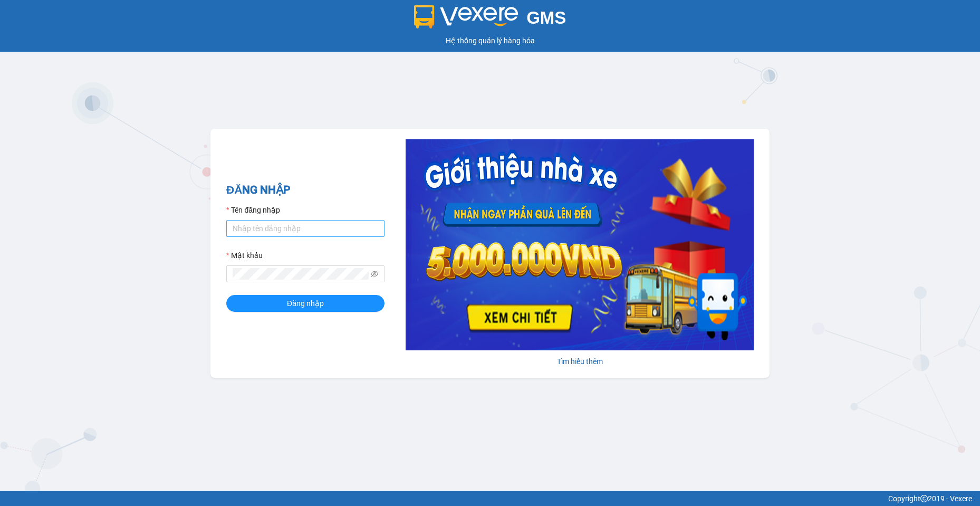 This screenshot has width=980, height=506. What do you see at coordinates (305, 190) in the screenshot?
I see `h2: ĐĂNG NHẬP` at bounding box center [305, 190].